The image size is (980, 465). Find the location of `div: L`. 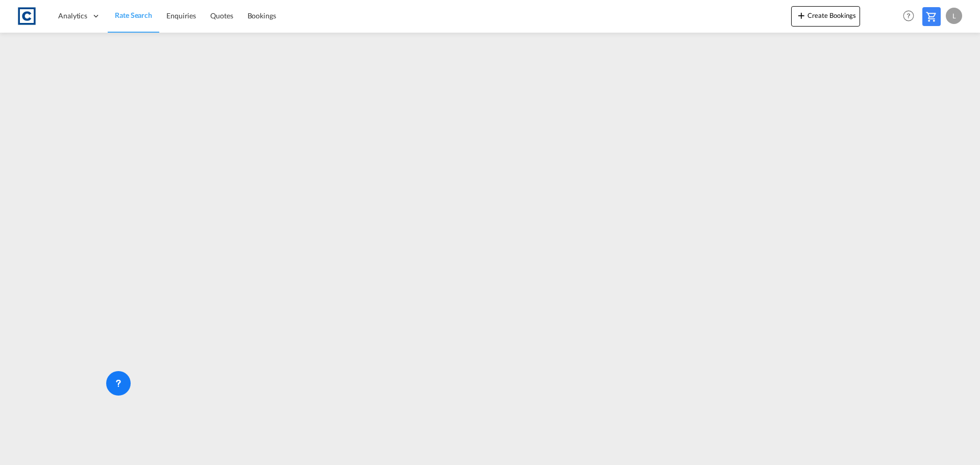

div: L is located at coordinates (954, 16).